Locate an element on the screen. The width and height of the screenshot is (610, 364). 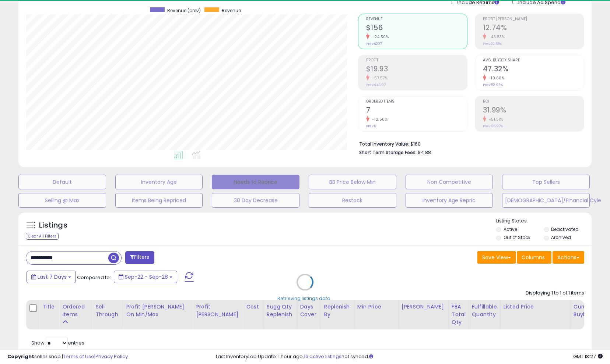
h2: $156 is located at coordinates (417, 28).